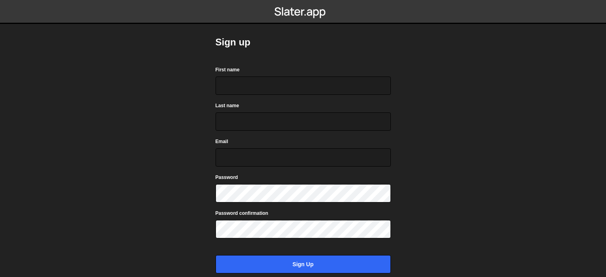 The width and height of the screenshot is (606, 277). I want to click on label: Email, so click(222, 141).